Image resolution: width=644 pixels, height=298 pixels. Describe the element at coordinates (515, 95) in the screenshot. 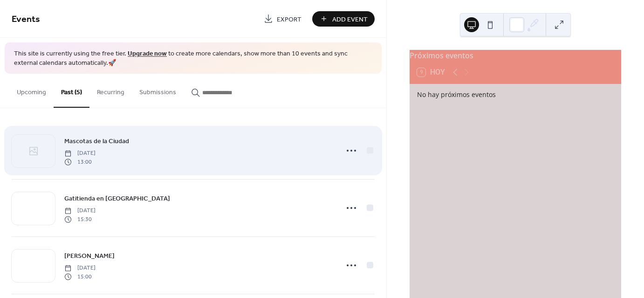

I see `div: No hay próximos eventos` at that location.